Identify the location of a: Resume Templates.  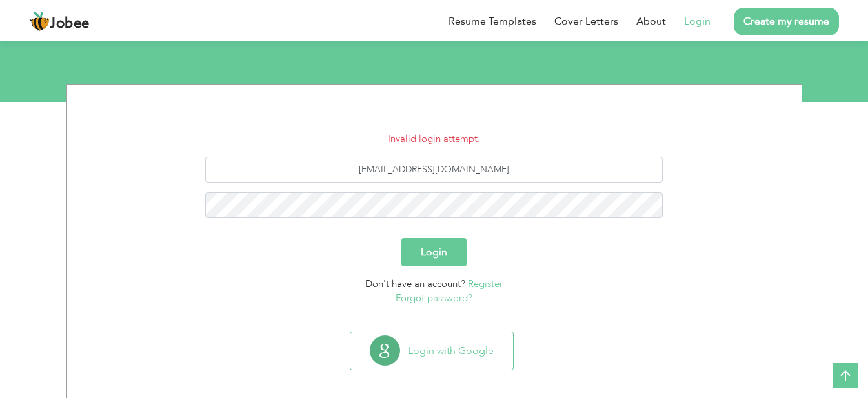
(492, 22).